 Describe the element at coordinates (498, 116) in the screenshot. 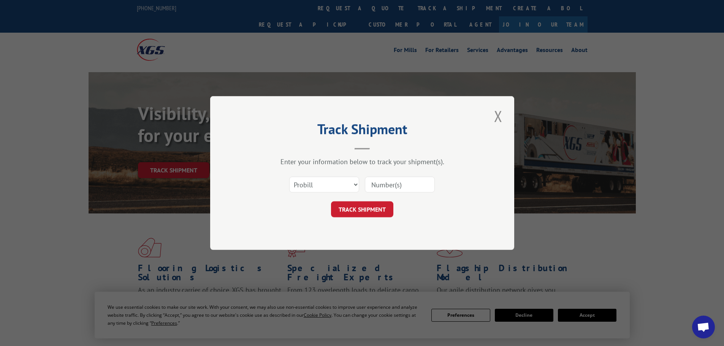

I see `button: Close modal` at that location.